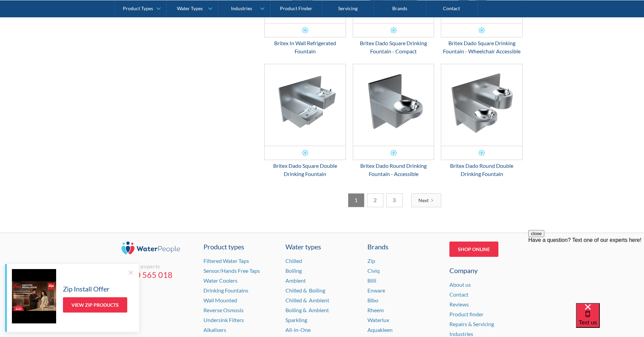 Image resolution: width=644 pixels, height=337 pixels. What do you see at coordinates (394, 121) in the screenshot?
I see `a: Britex Dado Round Drinking Fountain - AccessibleBritex Dado Round Drinking Fountain - Accessible` at bounding box center [394, 121].